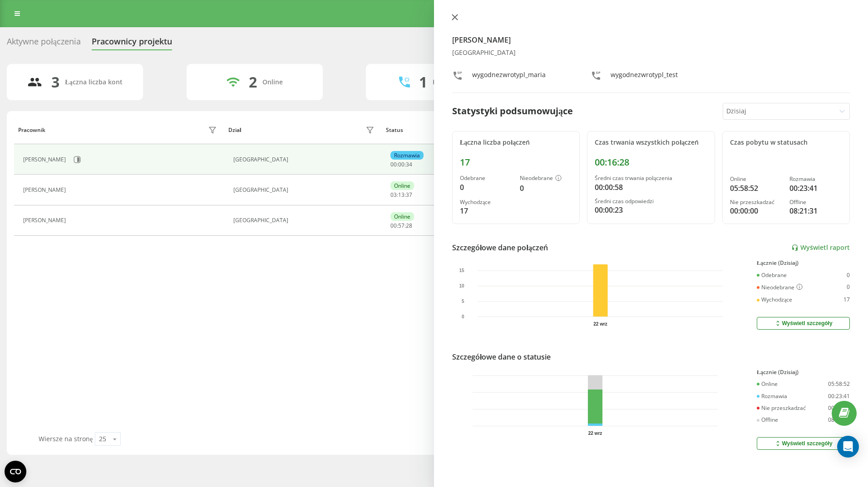 This screenshot has height=487, width=868. What do you see at coordinates (820, 248) in the screenshot?
I see `a: Wyświetl raport` at bounding box center [820, 248].